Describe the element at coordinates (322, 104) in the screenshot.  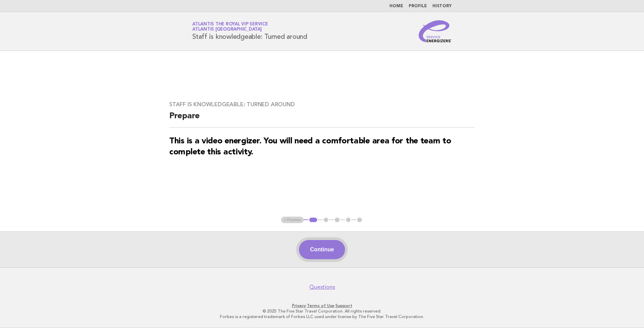
I see `h3: Staff is knowledgeable: Turned around` at that location.